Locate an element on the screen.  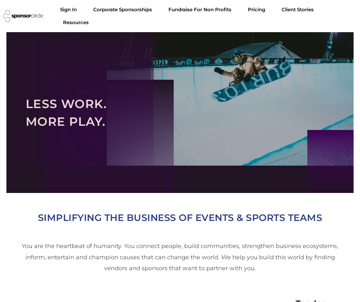
h2: LESS WORK. MORE PLAY. is located at coordinates (180, 112).